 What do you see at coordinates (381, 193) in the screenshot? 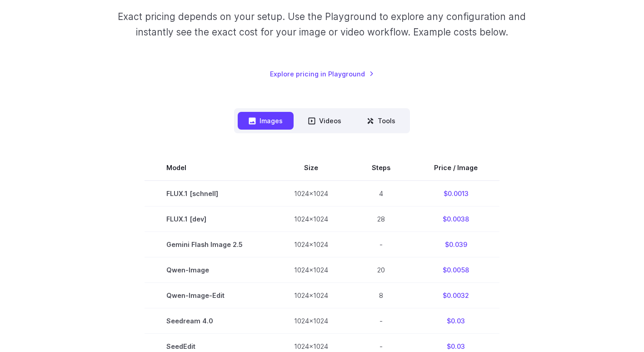
I see `td: 4` at bounding box center [381, 193].